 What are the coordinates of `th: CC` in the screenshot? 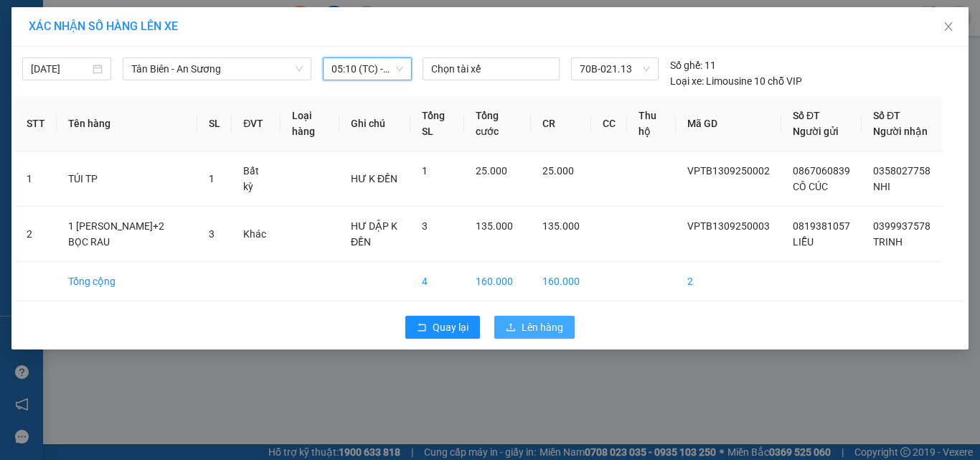 It's located at (610, 123).